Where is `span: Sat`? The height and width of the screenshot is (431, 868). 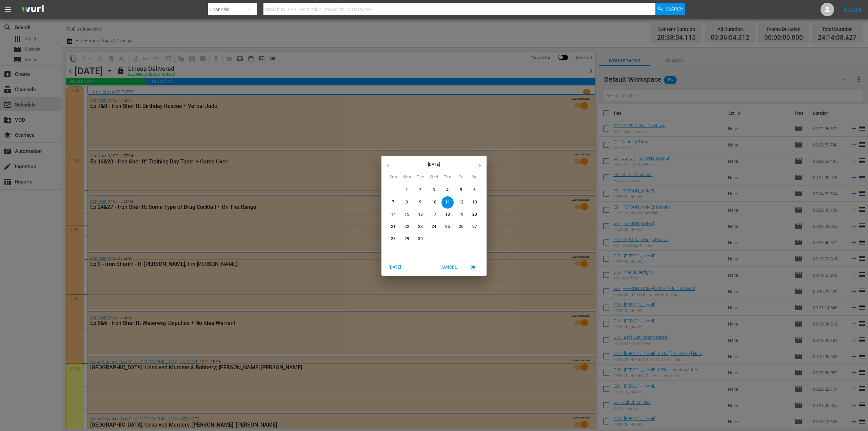
span: Sat is located at coordinates (475, 177).